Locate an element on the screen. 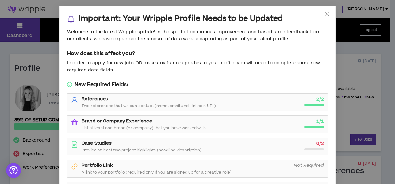 The image size is (395, 184). span: bell is located at coordinates (71, 19).